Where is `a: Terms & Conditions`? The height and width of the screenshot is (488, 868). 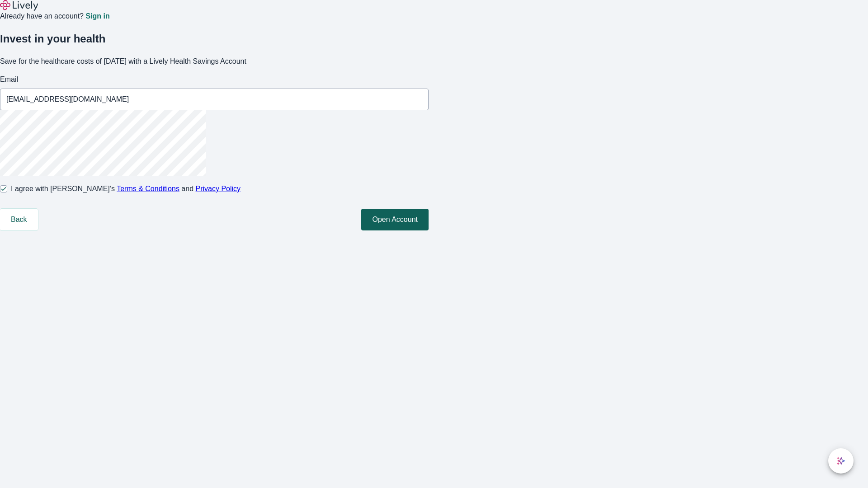
a: Terms & Conditions is located at coordinates (148, 188).